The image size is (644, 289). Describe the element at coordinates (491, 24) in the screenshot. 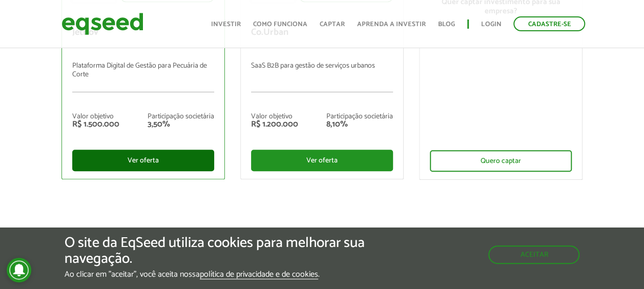

I see `a: Login` at that location.